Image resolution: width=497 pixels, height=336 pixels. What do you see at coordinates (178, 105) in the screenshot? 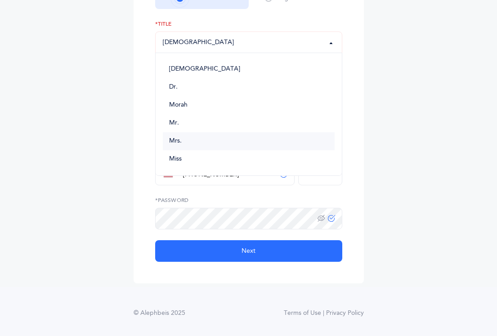
I see `span: Morah` at bounding box center [178, 105].